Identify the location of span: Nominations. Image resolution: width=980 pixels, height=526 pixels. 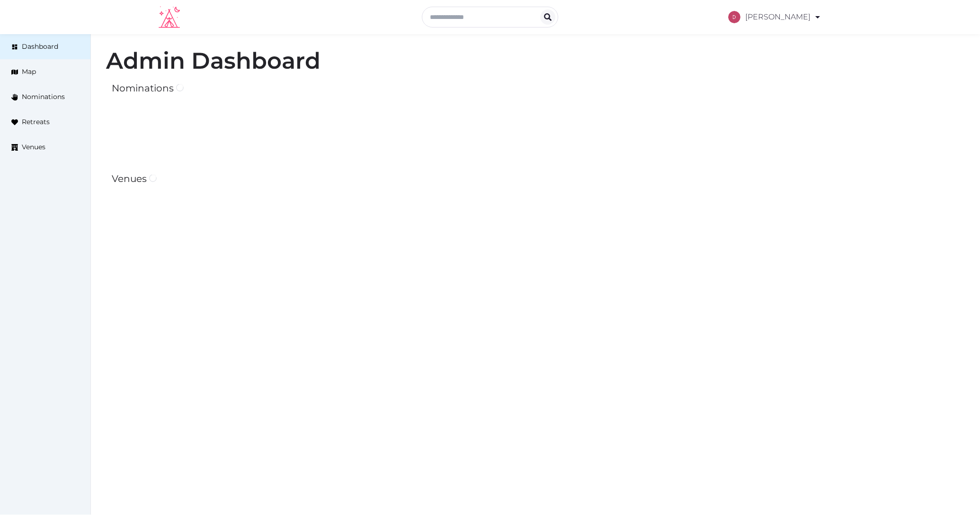
(43, 97).